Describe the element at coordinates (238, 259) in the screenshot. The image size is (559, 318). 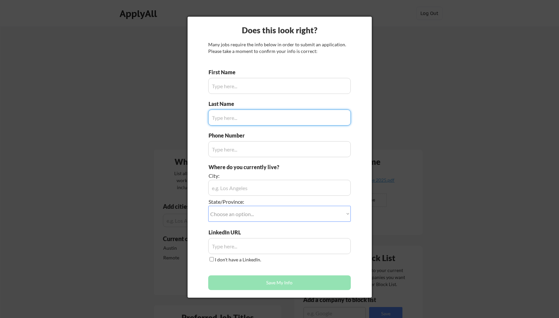
I see `label: I don't have a LinkedIn.` at that location.